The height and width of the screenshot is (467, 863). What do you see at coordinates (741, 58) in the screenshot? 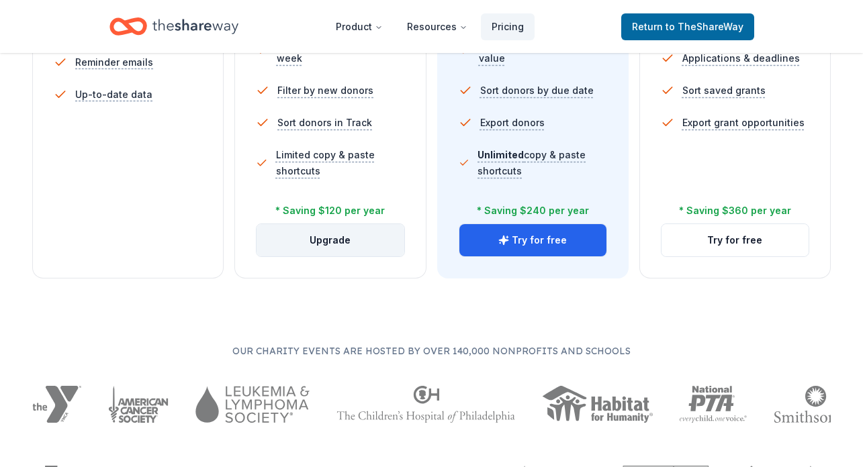
I see `span: Applications & deadlines` at bounding box center [741, 58].